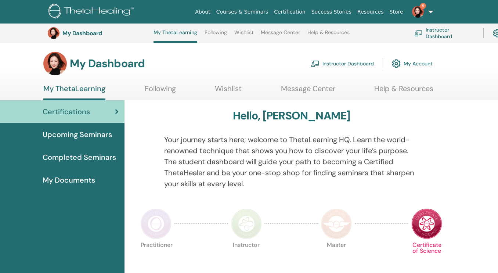 The width and height of the screenshot is (498, 273). What do you see at coordinates (427, 224) in the screenshot?
I see `img: Certificate of Science` at bounding box center [427, 224].